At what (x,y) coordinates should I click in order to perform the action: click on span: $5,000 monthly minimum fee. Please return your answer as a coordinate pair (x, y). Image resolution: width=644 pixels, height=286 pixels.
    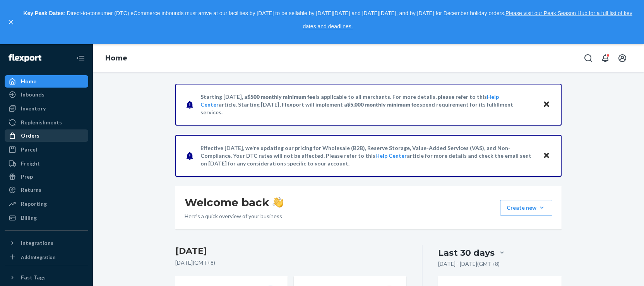
    Looking at the image, I should click on (383, 105).